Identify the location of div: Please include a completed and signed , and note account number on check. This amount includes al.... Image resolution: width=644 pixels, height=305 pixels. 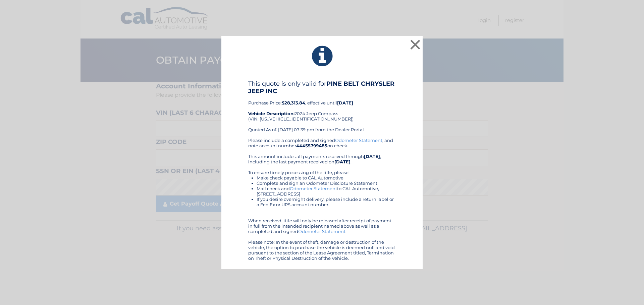
(322, 199).